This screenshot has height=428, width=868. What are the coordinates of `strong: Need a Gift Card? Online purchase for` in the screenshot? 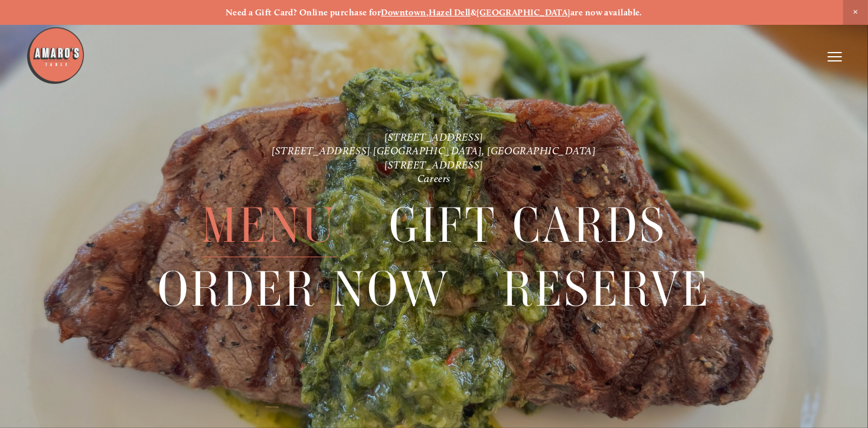 It's located at (304, 12).